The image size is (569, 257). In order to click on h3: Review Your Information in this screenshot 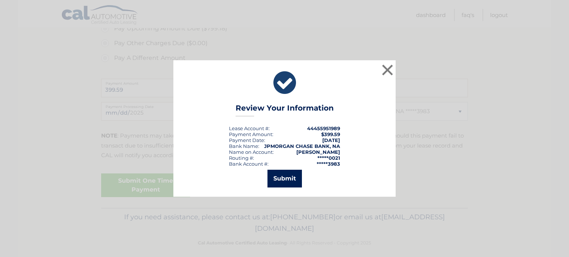, I will do `click(284, 110)`.